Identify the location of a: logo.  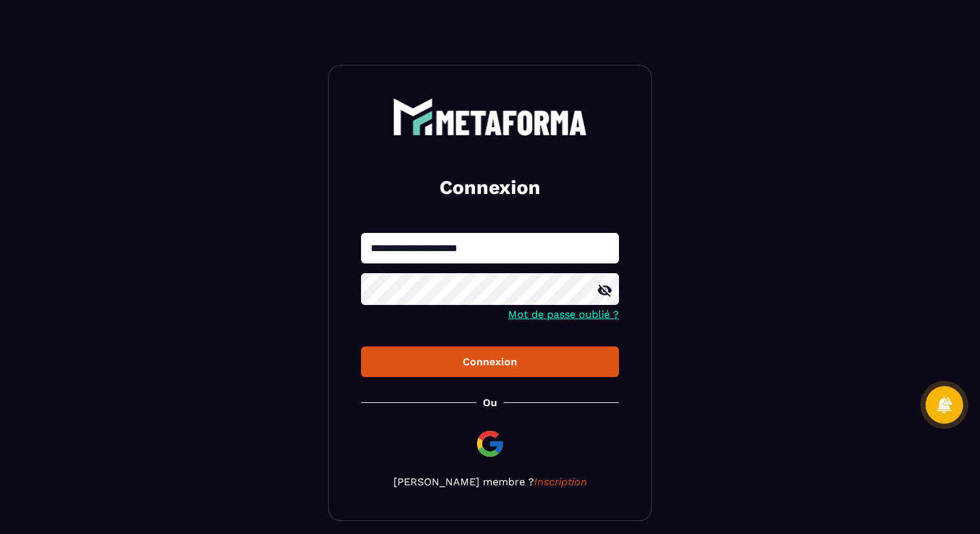
(490, 116).